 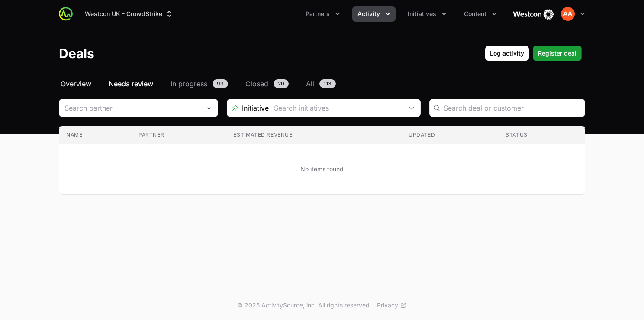 I want to click on span: 20, so click(x=281, y=84).